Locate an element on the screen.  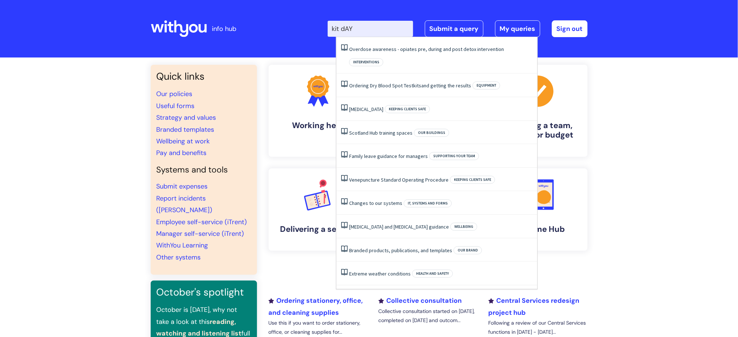
span: IT, systems and forms is located at coordinates (428, 204).